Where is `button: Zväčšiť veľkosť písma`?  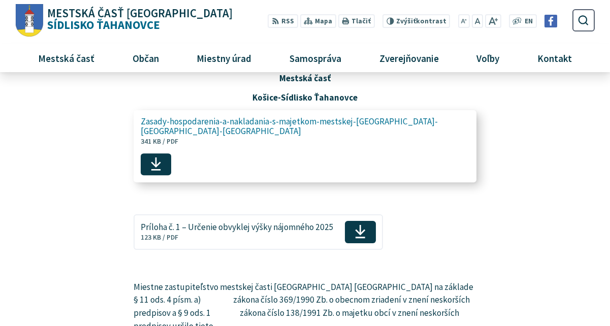
button: Zväčšiť veľkosť písma is located at coordinates (492, 21).